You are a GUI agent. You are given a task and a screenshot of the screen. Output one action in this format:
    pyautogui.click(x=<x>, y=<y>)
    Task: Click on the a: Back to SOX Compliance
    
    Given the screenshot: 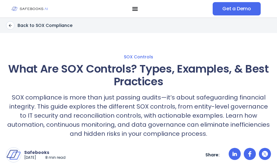 What is the action you would take?
    pyautogui.click(x=39, y=25)
    